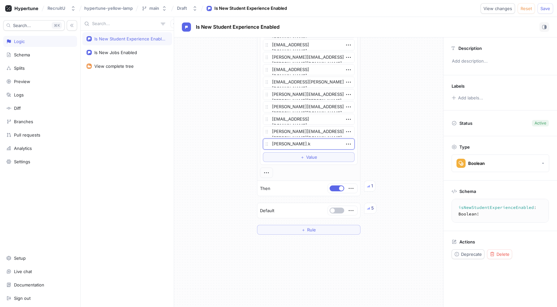 Image resolution: width=557 pixels, height=307 pixels. What do you see at coordinates (27, 135) in the screenshot?
I see `div: Pull requests` at bounding box center [27, 135].